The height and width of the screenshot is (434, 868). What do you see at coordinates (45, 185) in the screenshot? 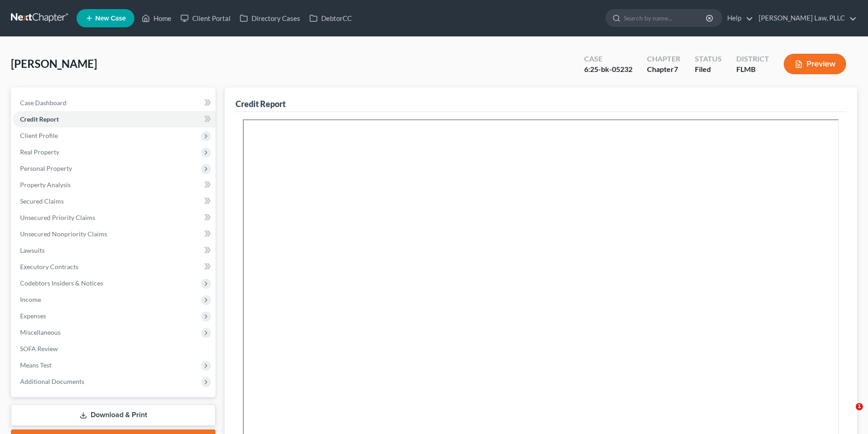
I see `span: Property Analysis` at bounding box center [45, 185].